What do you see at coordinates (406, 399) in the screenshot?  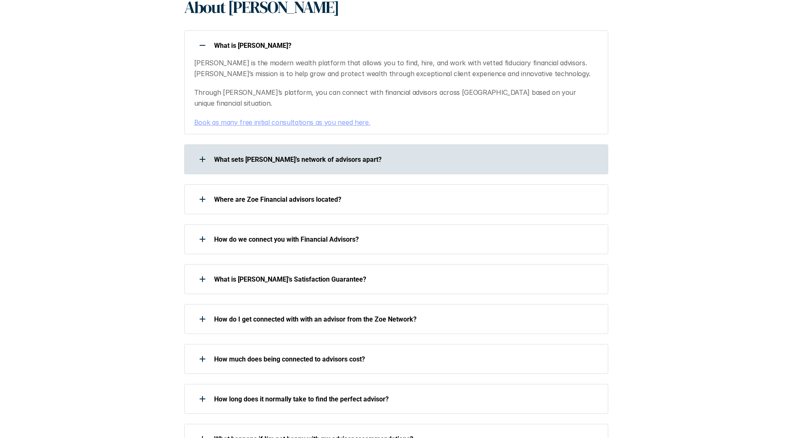 I see `p: How long does it normally take to find the perfect advisor?` at bounding box center [406, 399].